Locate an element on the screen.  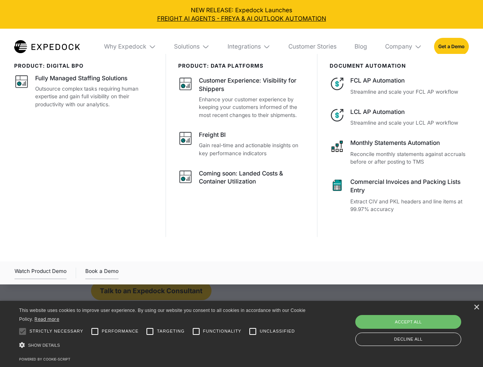
div: Fully Managed Staffing Solutions is located at coordinates (81, 78).